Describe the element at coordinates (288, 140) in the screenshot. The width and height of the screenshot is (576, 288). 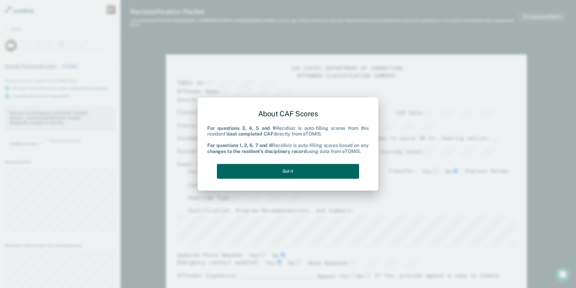
I see `div: Recidiviz is auto-filling scores from this resident's directly from eTOMIS. Recidiviz is auto-fil...` at that location.